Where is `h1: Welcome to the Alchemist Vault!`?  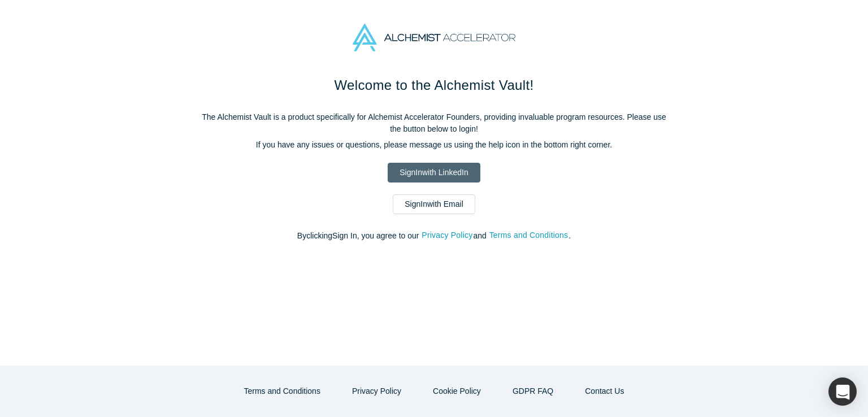
h1: Welcome to the Alchemist Vault! is located at coordinates (434, 86).